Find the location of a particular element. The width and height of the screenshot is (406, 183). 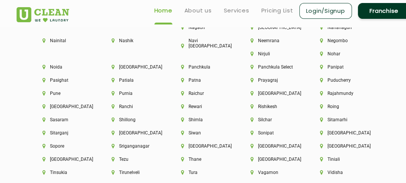

li: Rewari is located at coordinates (203, 106).